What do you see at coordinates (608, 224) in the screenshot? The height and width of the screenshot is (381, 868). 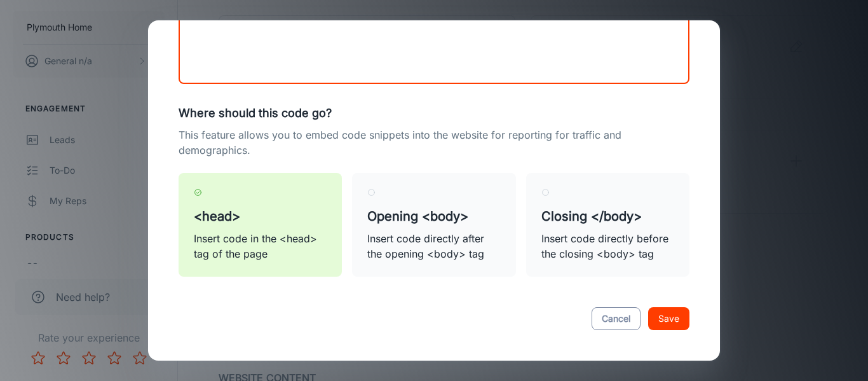 I see `label: Closing </body>Insert code directly before the closing <body> tag` at bounding box center [608, 224].